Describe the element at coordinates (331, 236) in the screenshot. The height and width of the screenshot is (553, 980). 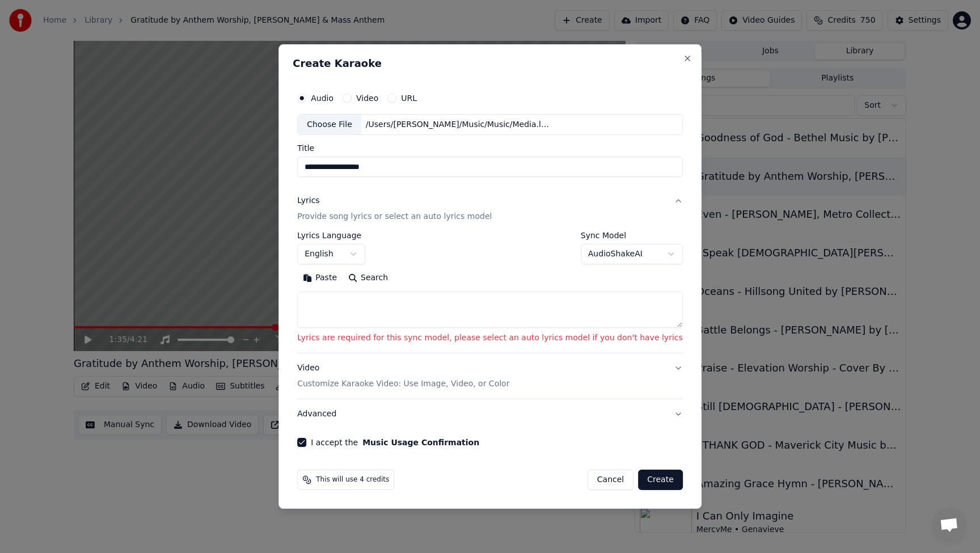
I see `label: Lyrics Language` at that location.